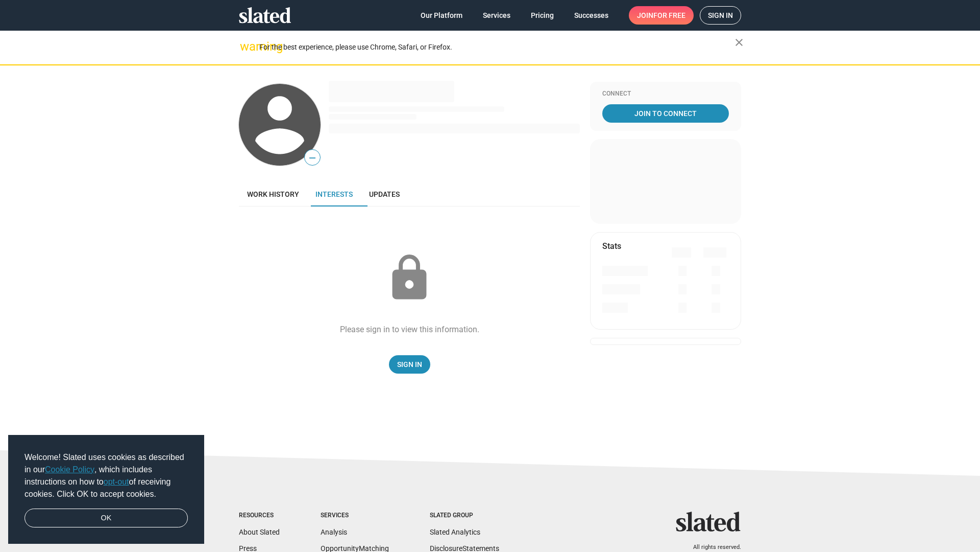 The image size is (980, 552). Describe the element at coordinates (497, 47) in the screenshot. I see `div: For the best experience, please use Chrome, Safari, or Firefox.` at that location.